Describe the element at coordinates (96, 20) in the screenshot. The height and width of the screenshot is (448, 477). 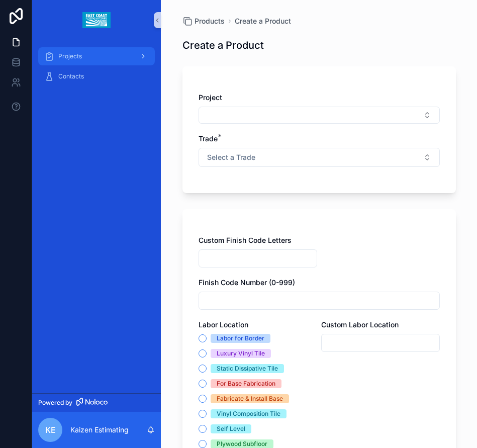
I see `img: App logo` at that location.